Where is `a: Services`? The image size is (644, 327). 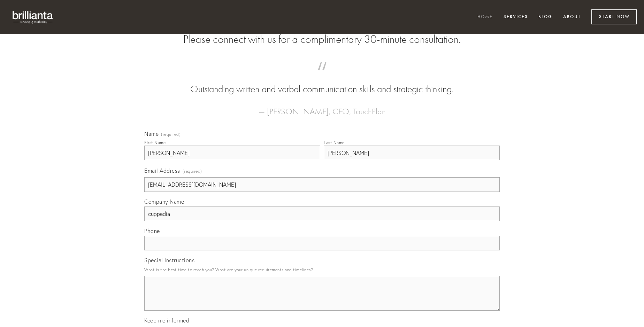 a: Services is located at coordinates (516, 17).